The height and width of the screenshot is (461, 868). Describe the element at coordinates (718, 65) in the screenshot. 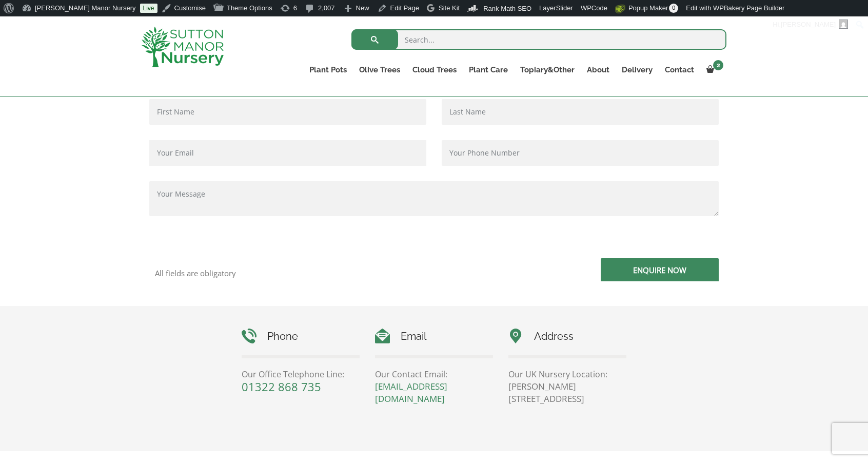

I see `span: 2` at that location.